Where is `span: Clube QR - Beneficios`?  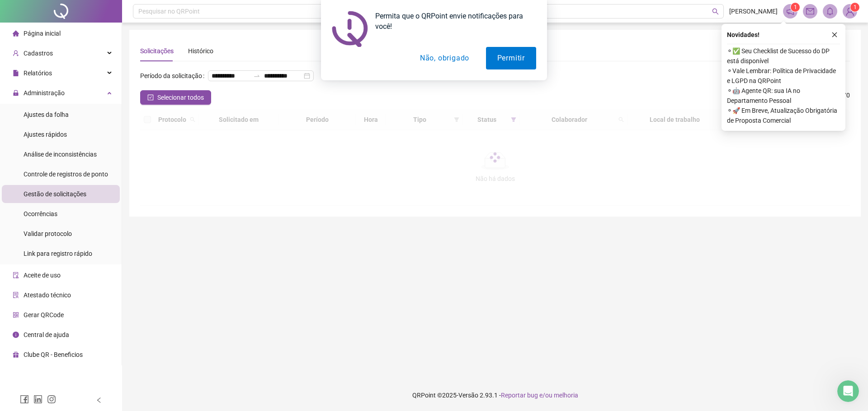 span: Clube QR - Beneficios is located at coordinates (53, 355).